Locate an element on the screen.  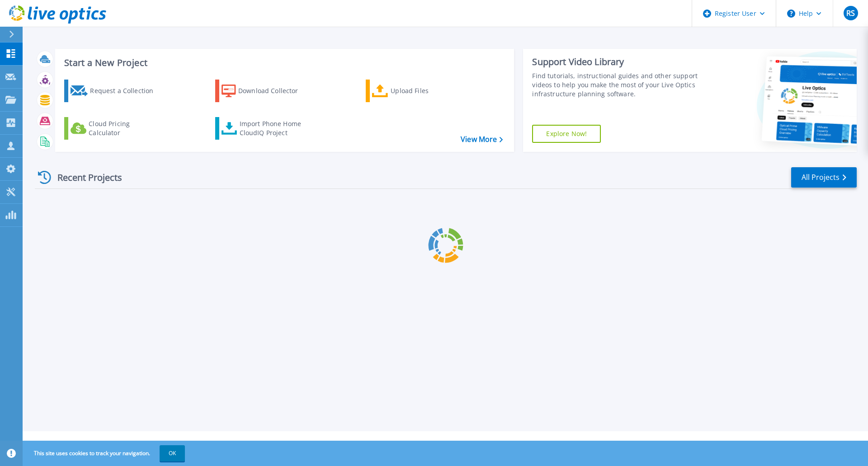
a: Explore Now! is located at coordinates (566, 134).